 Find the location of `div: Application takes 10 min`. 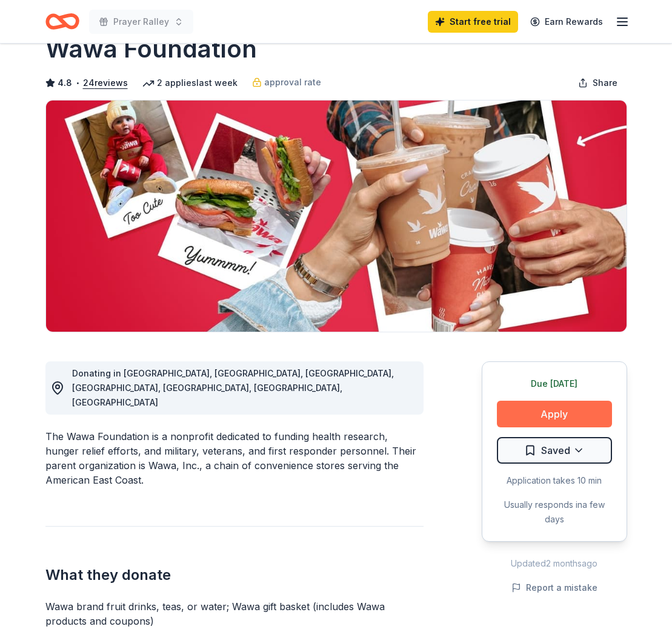

div: Application takes 10 min is located at coordinates (555, 481).